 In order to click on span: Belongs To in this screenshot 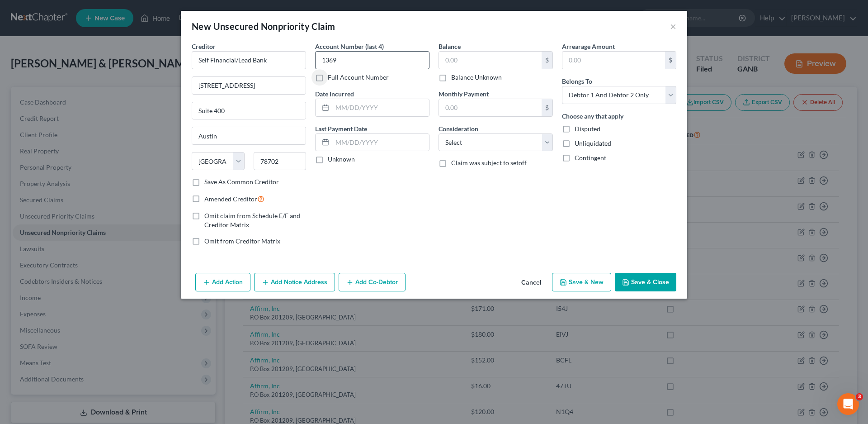, I will do `click(577, 81)`.